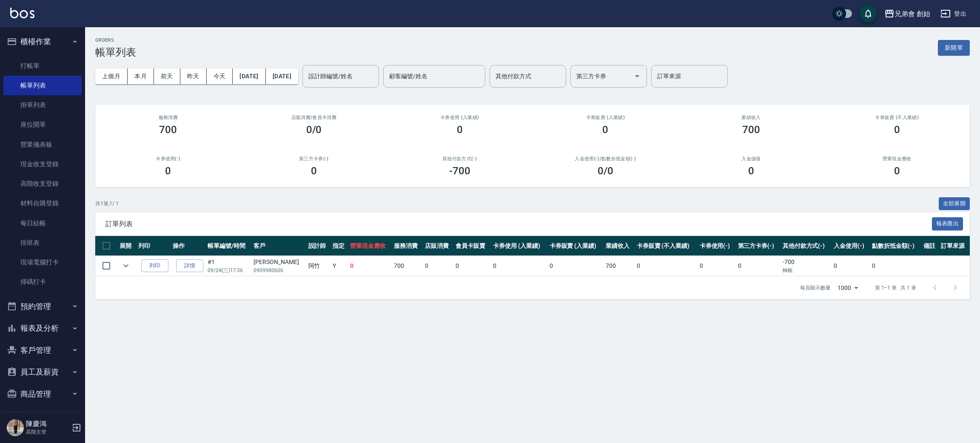  I want to click on h2: 卡券販賣 (不入業績), so click(897, 117).